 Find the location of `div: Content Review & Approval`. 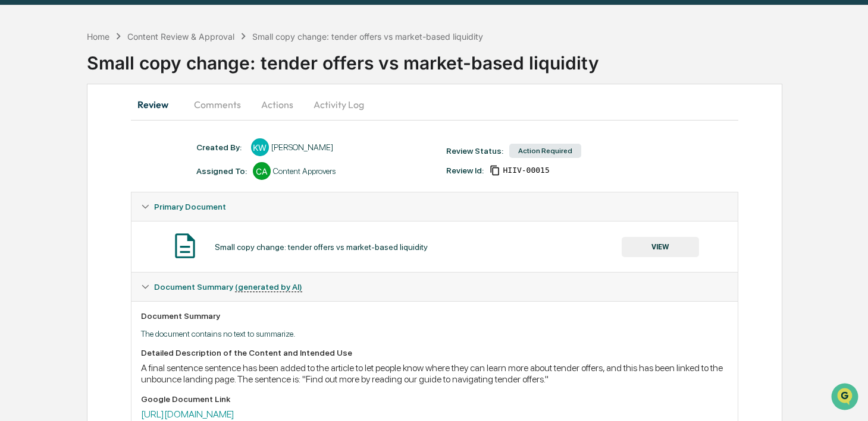

div: Content Review & Approval is located at coordinates (181, 36).